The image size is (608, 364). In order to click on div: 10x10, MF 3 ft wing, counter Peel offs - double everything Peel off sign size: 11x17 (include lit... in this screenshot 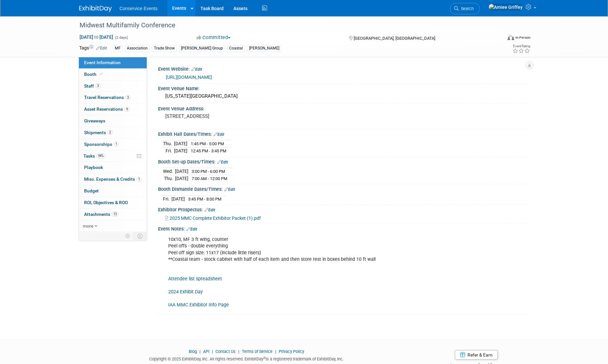, I will do `click(310, 272)`.